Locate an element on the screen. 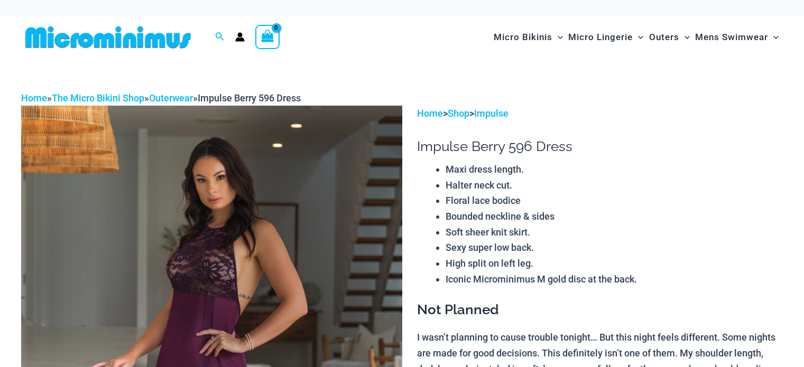 The width and height of the screenshot is (804, 367). h3: Not Planned is located at coordinates (600, 310).